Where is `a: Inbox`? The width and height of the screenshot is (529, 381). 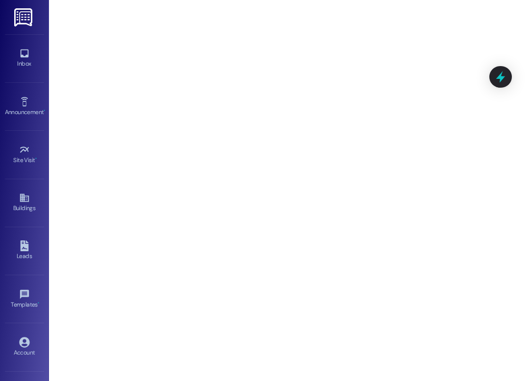
a: Inbox is located at coordinates (24, 58).